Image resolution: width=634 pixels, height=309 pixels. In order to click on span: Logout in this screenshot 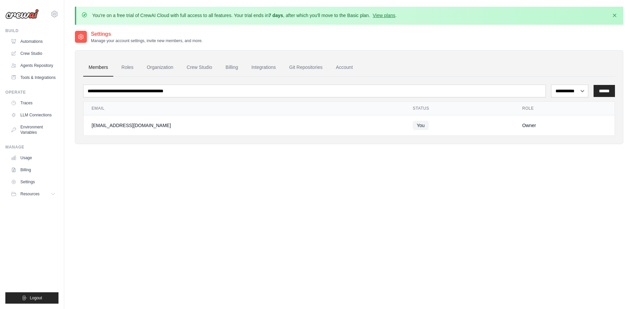, I will do `click(36, 298)`.